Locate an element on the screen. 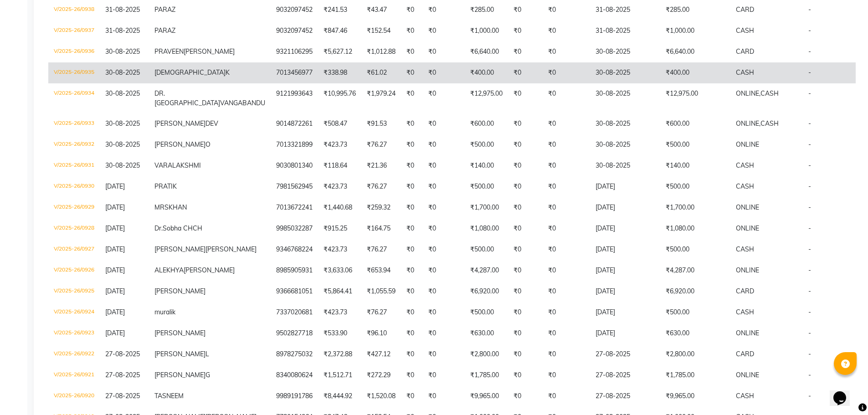 This screenshot has height=415, width=868. td: 9121993643 is located at coordinates (295, 99).